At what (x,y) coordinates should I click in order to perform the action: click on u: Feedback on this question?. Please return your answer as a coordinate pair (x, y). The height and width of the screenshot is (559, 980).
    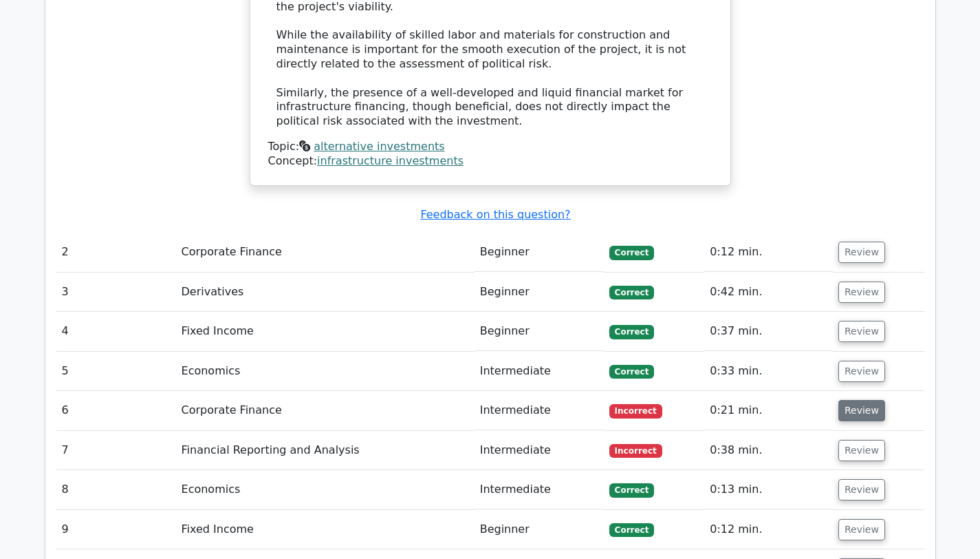
    Looking at the image, I should click on (495, 214).